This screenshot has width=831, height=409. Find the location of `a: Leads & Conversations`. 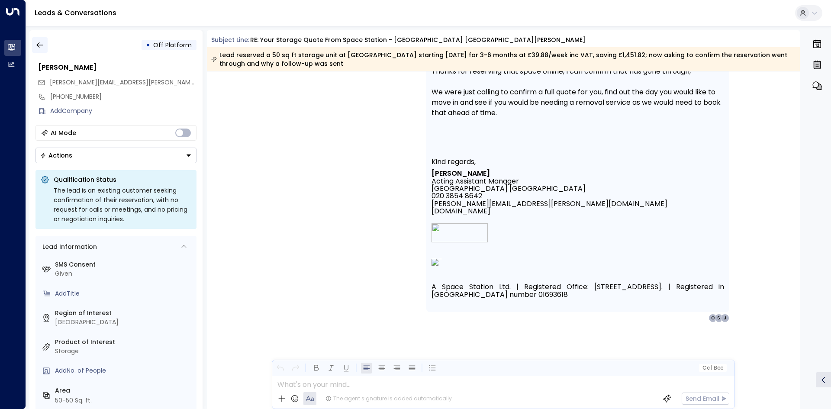

a: Leads & Conversations is located at coordinates (75, 13).